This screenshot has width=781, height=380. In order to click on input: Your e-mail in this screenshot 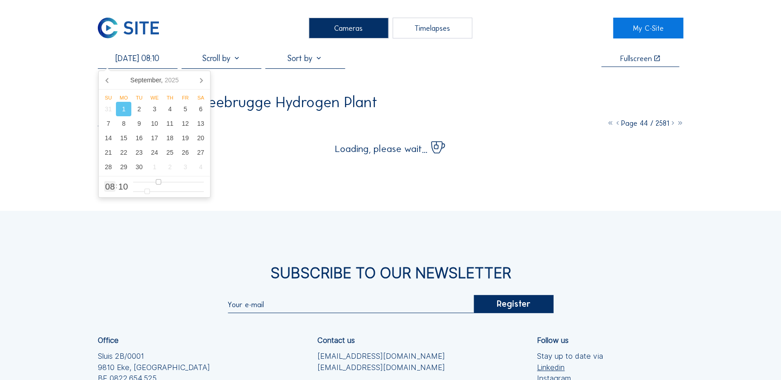, I will do `click(350, 305)`.